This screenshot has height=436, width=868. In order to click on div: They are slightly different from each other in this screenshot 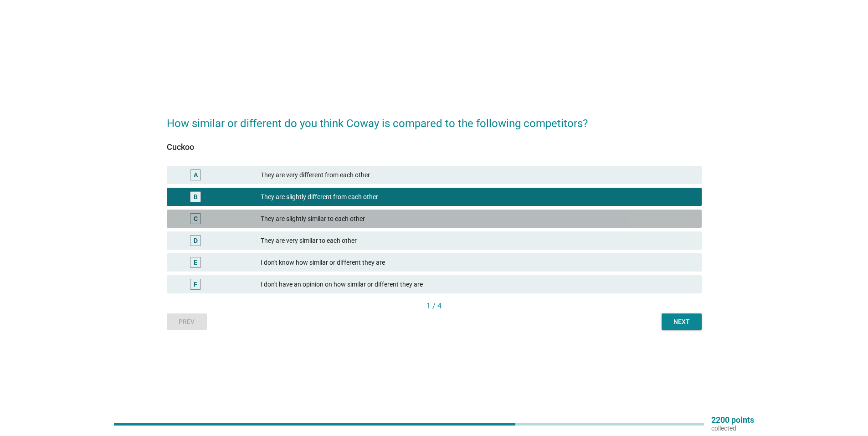, I will do `click(477, 197)`.